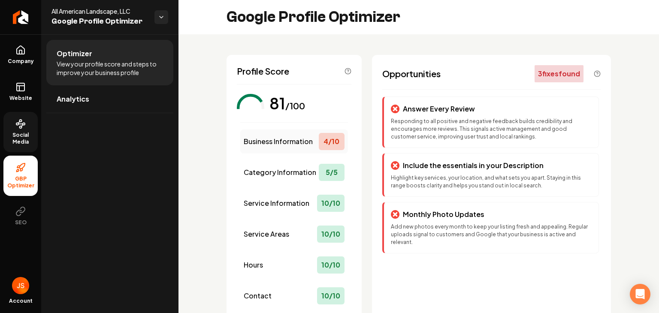  Describe the element at coordinates (257, 296) in the screenshot. I see `span: Contact` at that location.